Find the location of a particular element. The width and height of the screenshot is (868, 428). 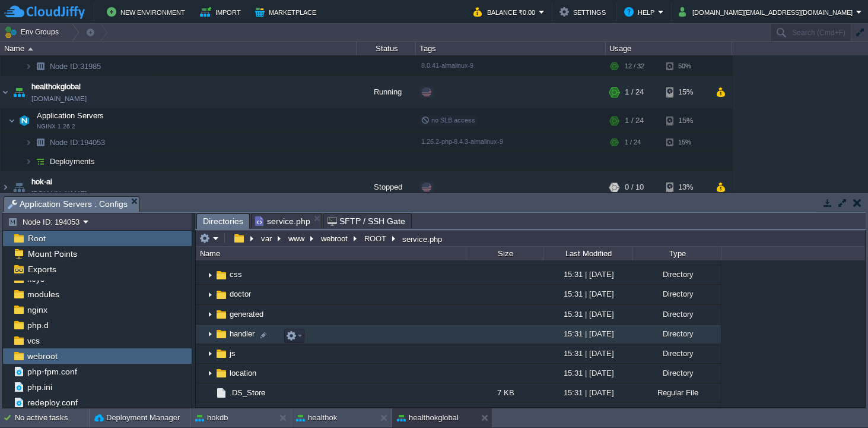

a: nginx is located at coordinates (37, 309).